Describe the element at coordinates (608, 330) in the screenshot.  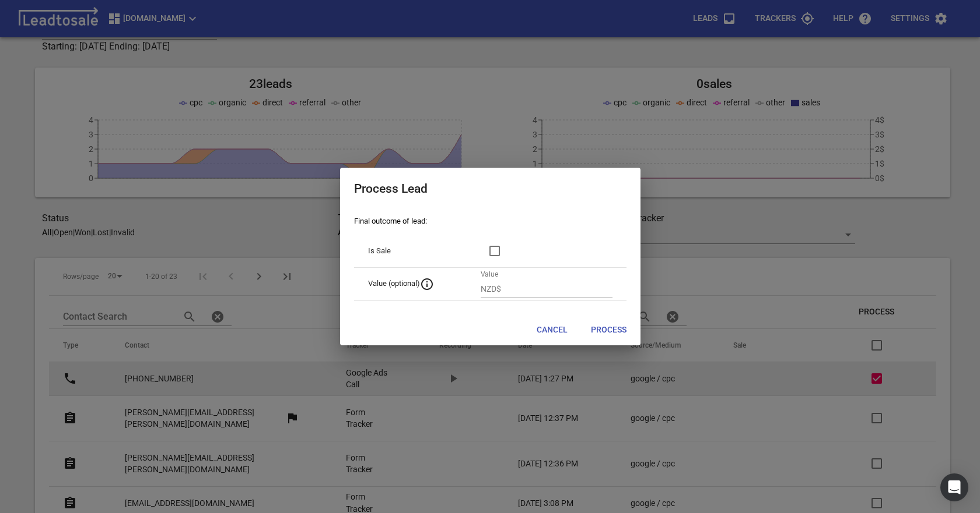
I see `button: Process` at that location.